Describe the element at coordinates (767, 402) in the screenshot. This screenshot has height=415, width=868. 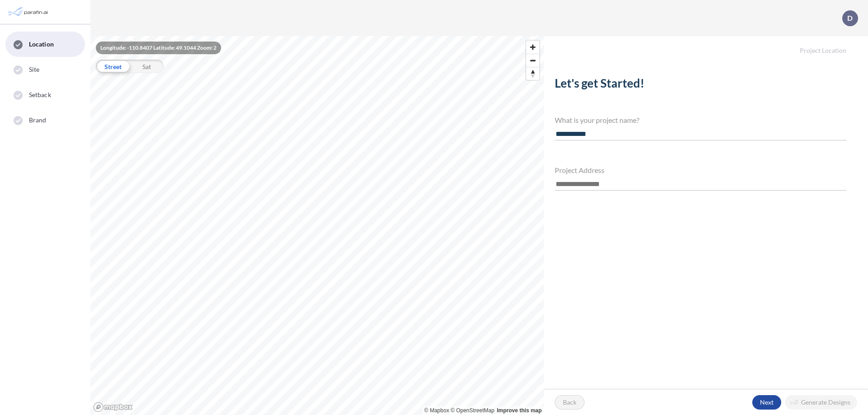
I see `p: Next` at that location.